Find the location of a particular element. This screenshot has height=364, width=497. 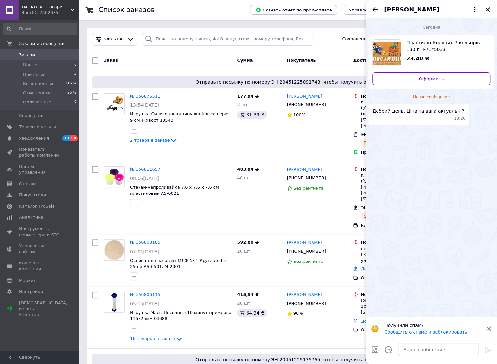

span: 483,84 ₴ is located at coordinates (248, 169).